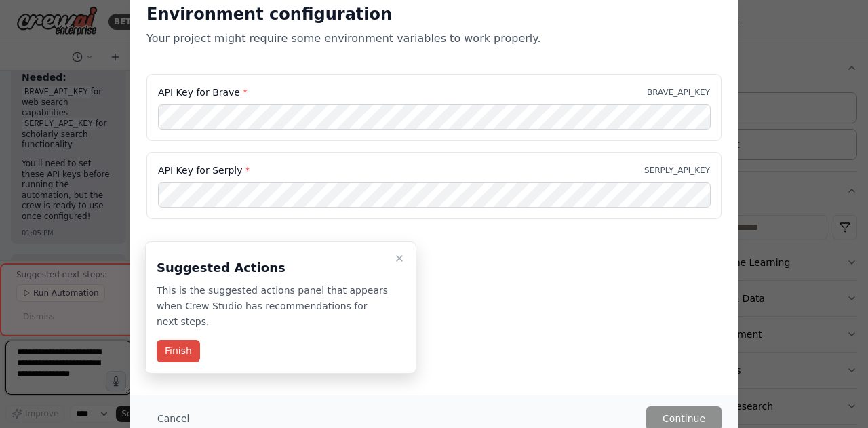 This screenshot has height=428, width=868. What do you see at coordinates (677, 170) in the screenshot?
I see `p: SERPLY_API_KEY` at bounding box center [677, 170].